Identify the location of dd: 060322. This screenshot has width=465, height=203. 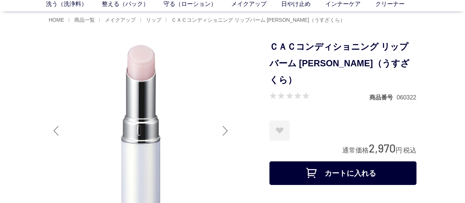
(406, 97).